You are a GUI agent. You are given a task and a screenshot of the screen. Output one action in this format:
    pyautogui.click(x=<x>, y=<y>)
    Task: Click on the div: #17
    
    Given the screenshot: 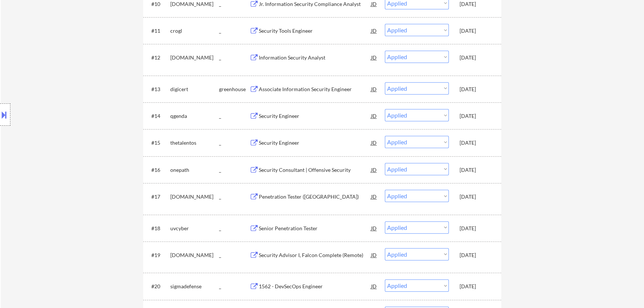 What is the action you would take?
    pyautogui.click(x=157, y=197)
    